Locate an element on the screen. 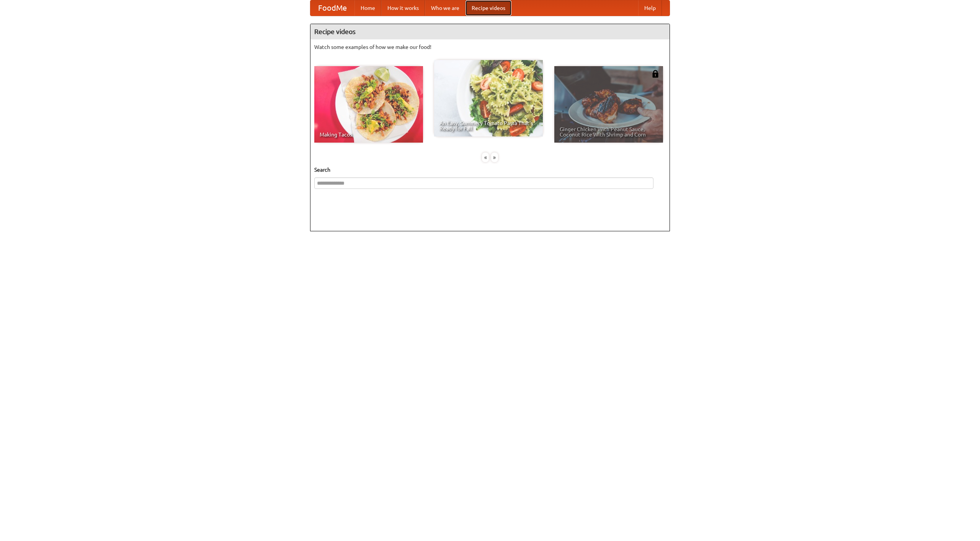 The width and height of the screenshot is (980, 541). span: An Easy, Summery Tomato Pasta That's Ready for Fall is located at coordinates (488, 126).